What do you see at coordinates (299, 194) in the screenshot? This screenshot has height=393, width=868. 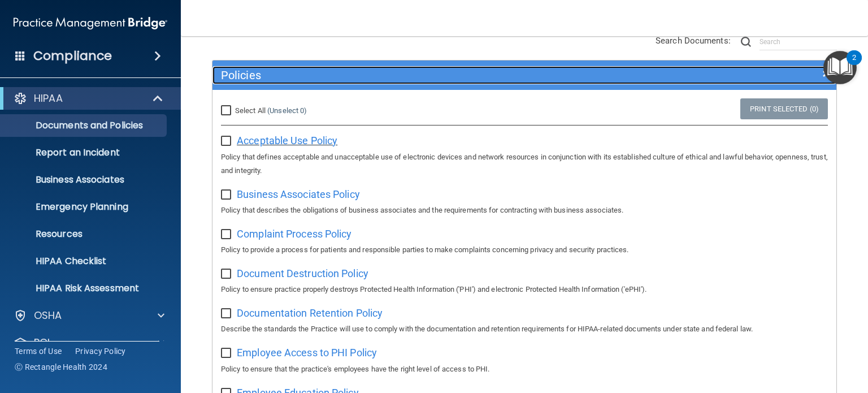 I see `span: Business Associates Policy` at bounding box center [299, 194].